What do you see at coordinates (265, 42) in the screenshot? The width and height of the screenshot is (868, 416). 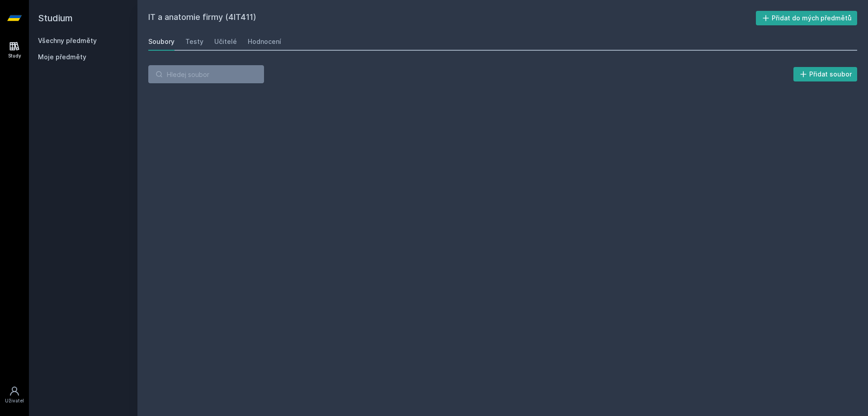 I see `a: Hodnocení` at bounding box center [265, 42].